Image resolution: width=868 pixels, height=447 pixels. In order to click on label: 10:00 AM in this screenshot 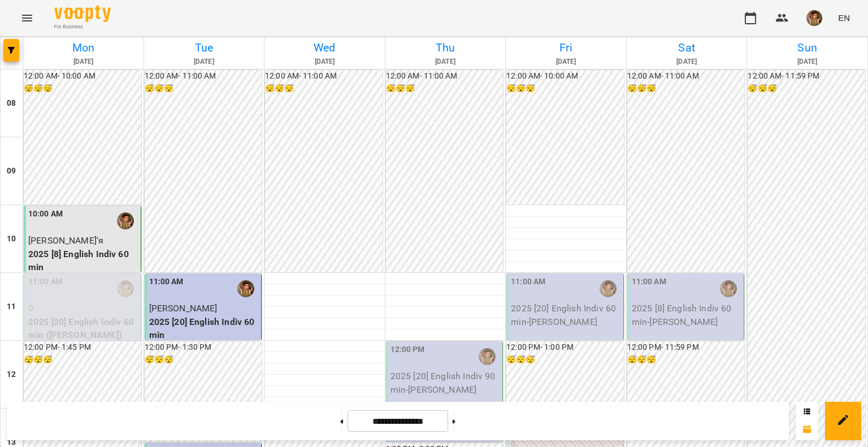, I will do `click(45, 214)`.